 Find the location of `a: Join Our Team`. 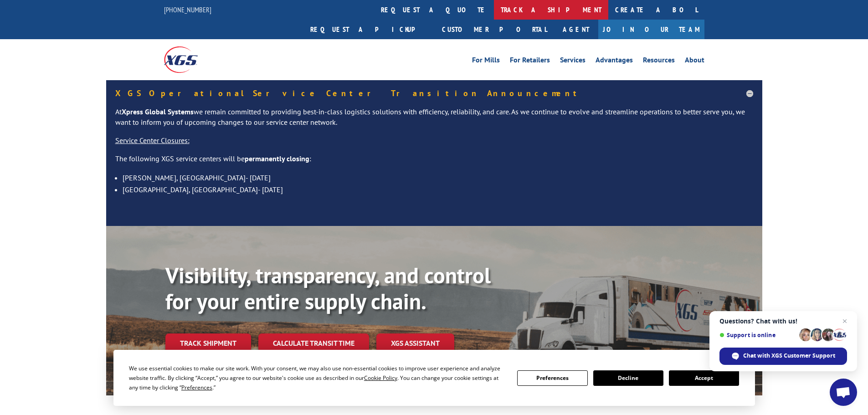

a: Join Our Team is located at coordinates (651, 29).